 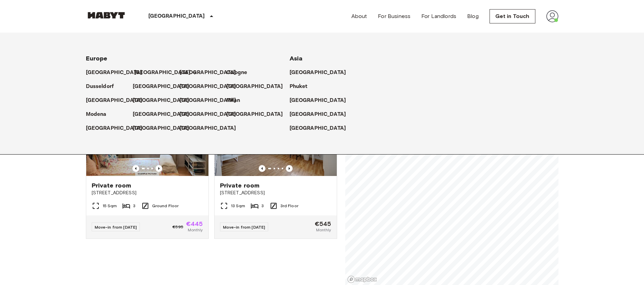 I want to click on span: 3rd Floor, so click(x=289, y=206).